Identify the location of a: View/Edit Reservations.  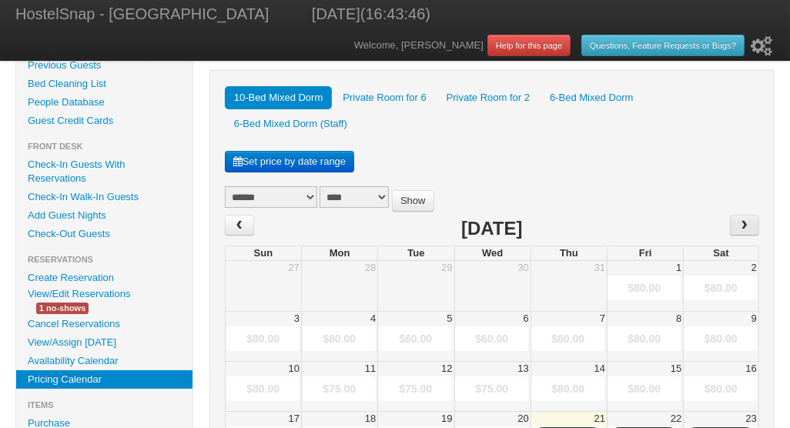
(79, 293).